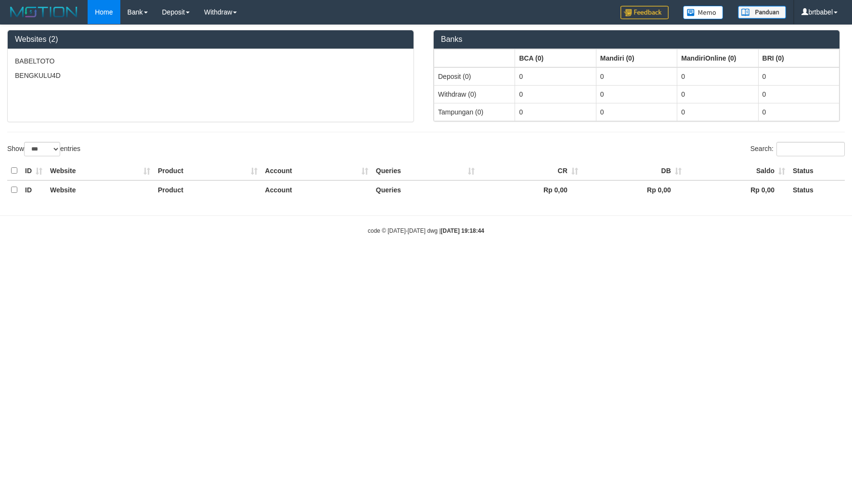 The image size is (852, 504). I want to click on input: Search:, so click(811, 149).